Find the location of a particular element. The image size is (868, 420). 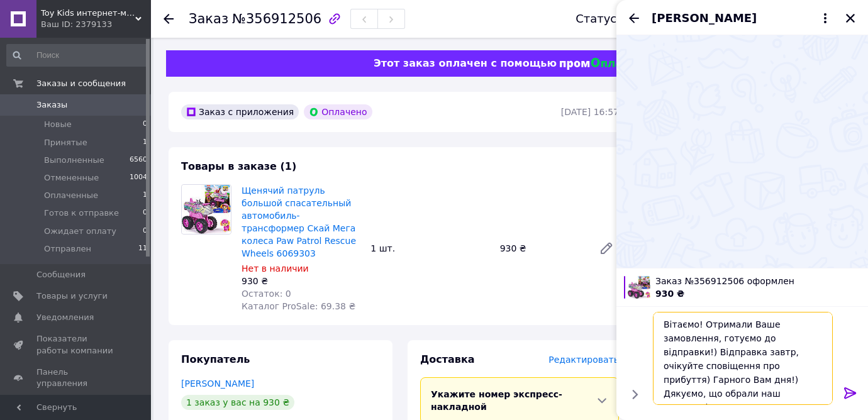

span: Нет в наличии is located at coordinates (275, 268).